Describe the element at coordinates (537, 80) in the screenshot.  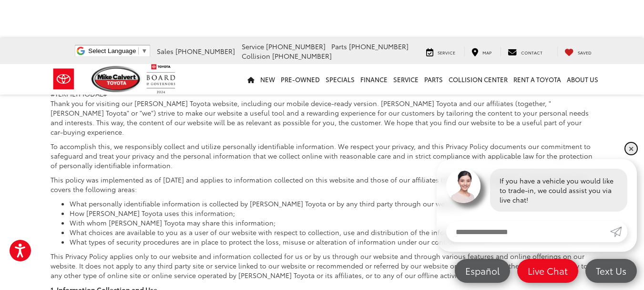
I see `a: Rent a Toyota` at that location.